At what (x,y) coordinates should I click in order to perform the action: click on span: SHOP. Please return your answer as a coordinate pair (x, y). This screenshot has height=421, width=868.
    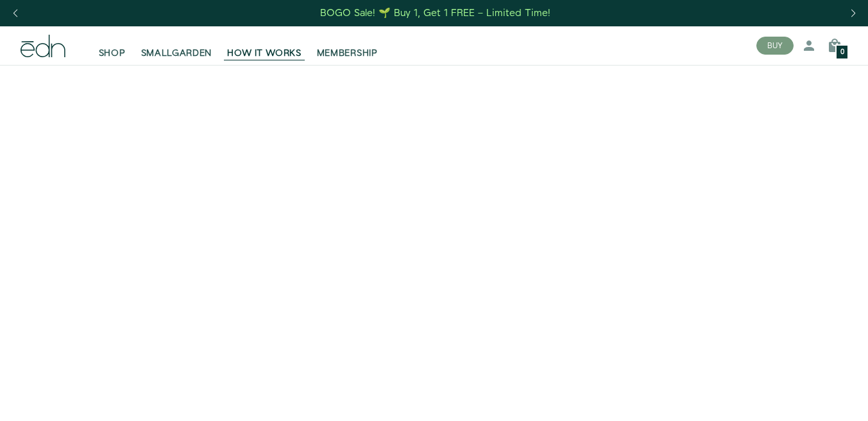
    Looking at the image, I should click on (112, 53).